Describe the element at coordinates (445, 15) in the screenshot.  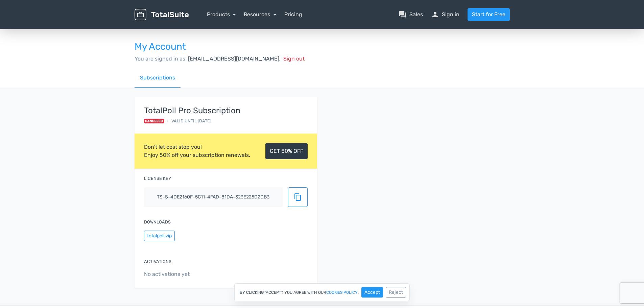
I see `a: personSign in` at that location.